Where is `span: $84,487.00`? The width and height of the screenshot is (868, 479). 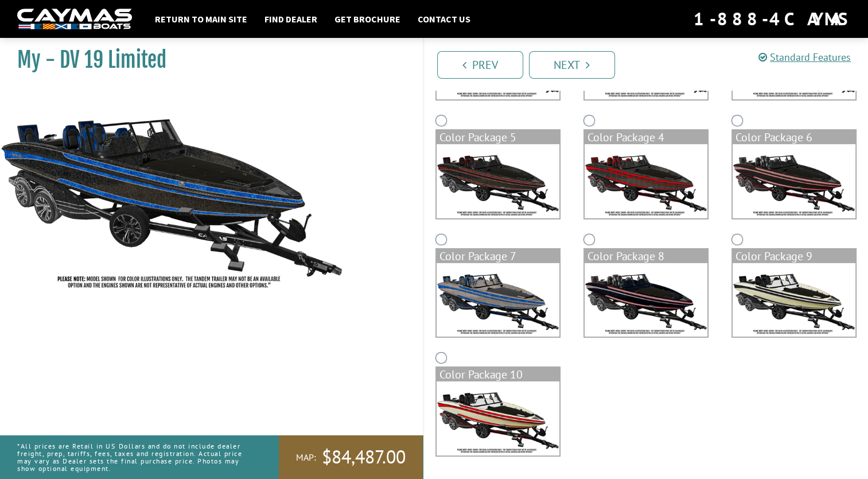 span: $84,487.00 is located at coordinates (364, 457).